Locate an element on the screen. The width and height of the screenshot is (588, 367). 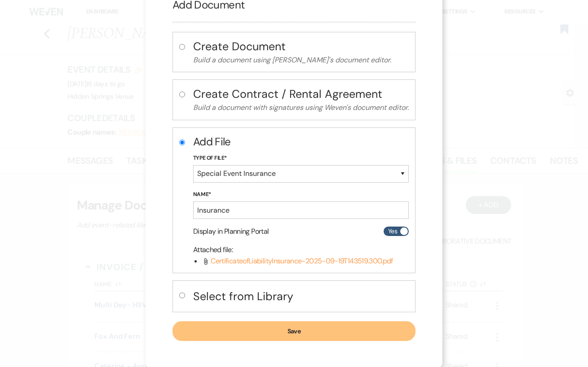
h4: Create Contract / Rental Agreement is located at coordinates (301, 94).